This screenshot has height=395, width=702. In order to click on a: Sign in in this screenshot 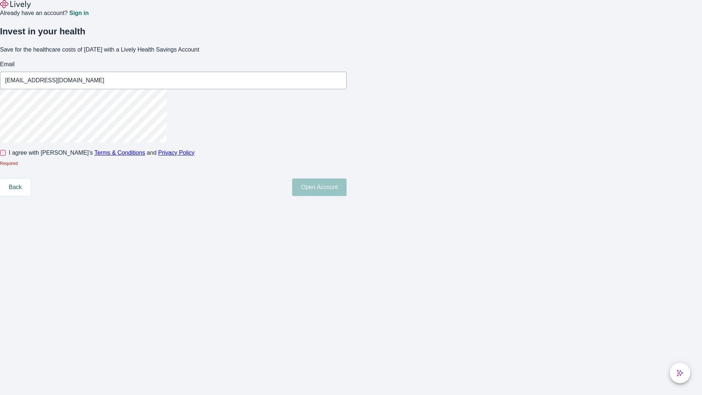, I will do `click(79, 13)`.